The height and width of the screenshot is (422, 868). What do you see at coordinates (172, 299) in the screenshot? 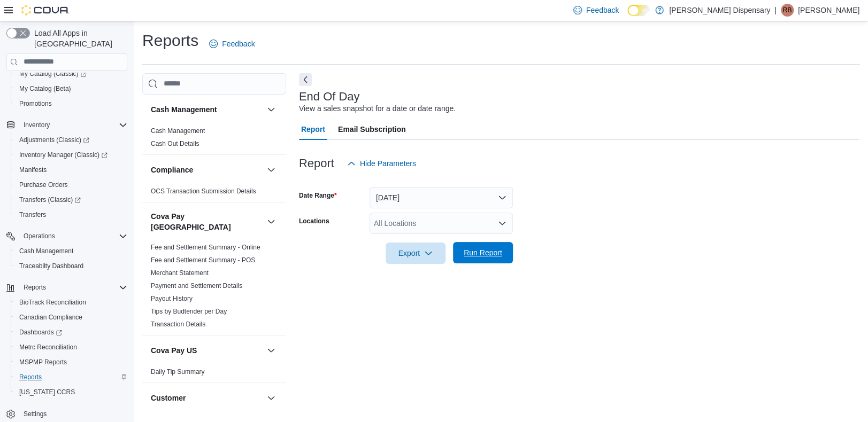
I see `span: Payout History` at bounding box center [172, 299].